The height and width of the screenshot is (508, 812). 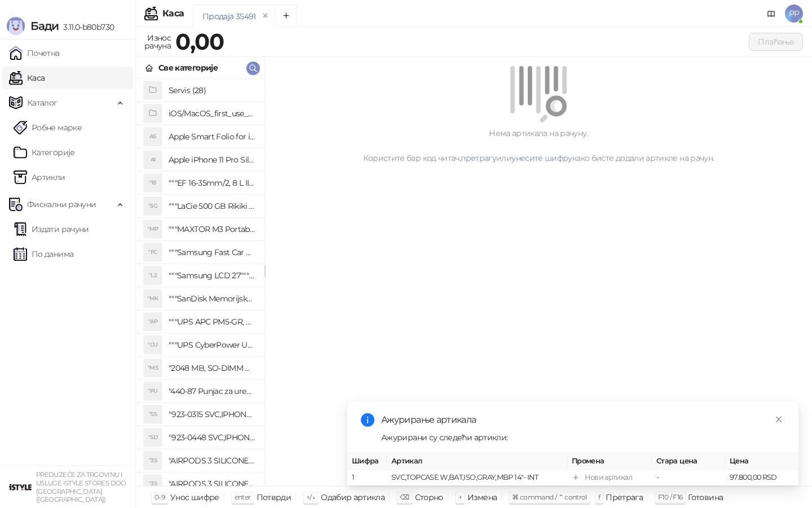 I want to click on a: Почетна, so click(x=35, y=53).